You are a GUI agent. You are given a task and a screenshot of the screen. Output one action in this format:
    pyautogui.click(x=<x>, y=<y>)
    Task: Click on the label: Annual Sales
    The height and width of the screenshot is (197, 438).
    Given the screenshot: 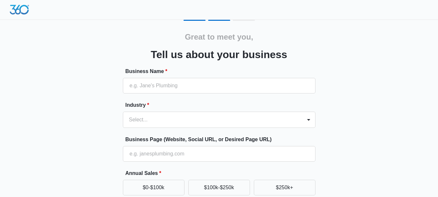 What is the action you would take?
    pyautogui.click(x=222, y=173)
    